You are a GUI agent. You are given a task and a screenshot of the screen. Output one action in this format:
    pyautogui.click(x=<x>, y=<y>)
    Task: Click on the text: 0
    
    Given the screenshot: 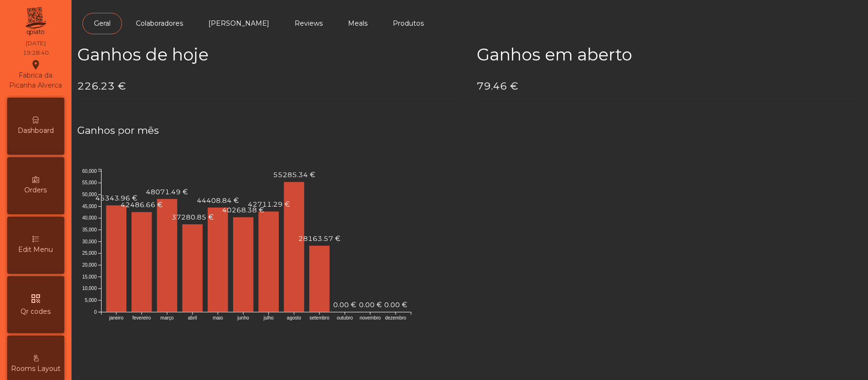 What is the action you would take?
    pyautogui.click(x=95, y=312)
    